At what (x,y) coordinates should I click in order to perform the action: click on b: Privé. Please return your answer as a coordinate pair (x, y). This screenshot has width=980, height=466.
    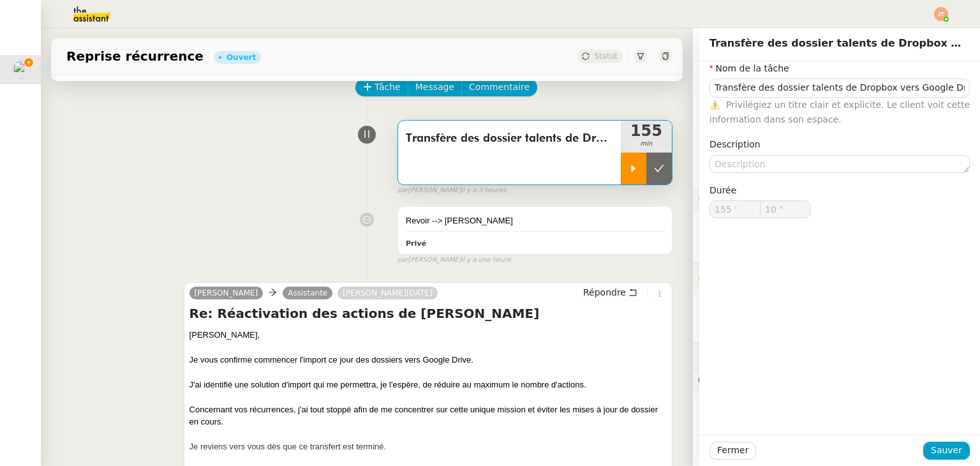
    Looking at the image, I should click on (416, 243).